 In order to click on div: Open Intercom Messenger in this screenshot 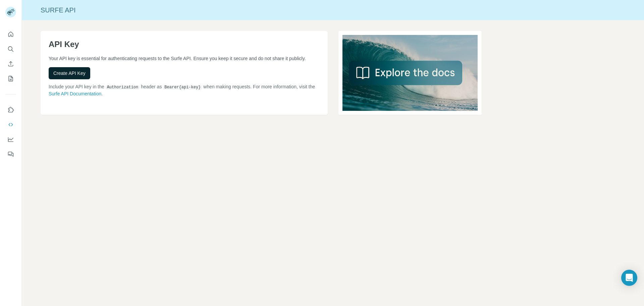, I will do `click(629, 277)`.